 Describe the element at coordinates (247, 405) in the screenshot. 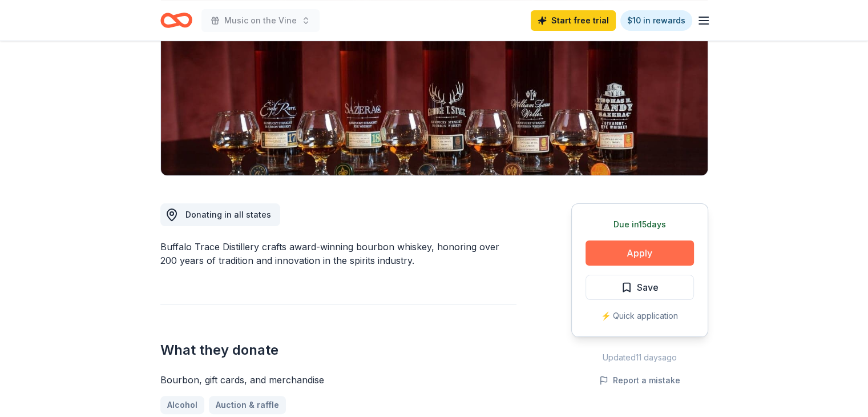

I see `a: Auction & raffle` at that location.